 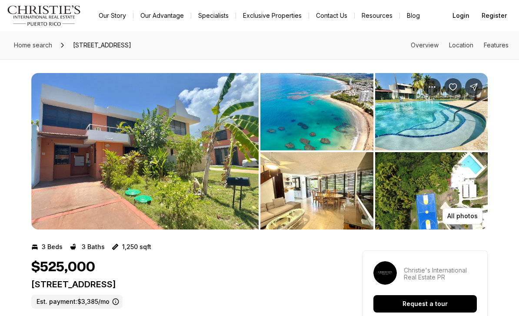 What do you see at coordinates (332, 16) in the screenshot?
I see `button: Contact Us` at bounding box center [332, 16].